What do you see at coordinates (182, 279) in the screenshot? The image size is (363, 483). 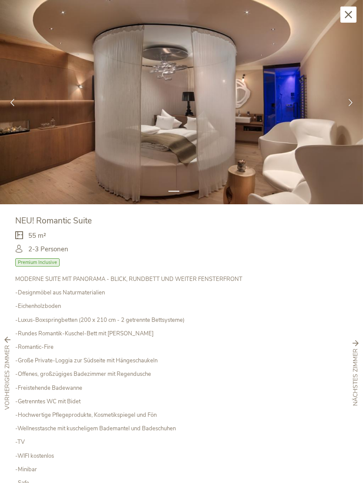 I see `p: MODERNE SUITE MIT PANORAMA - BLICK, RUNDBETT UND WEITER FENSTERFRONT` at bounding box center [182, 279].